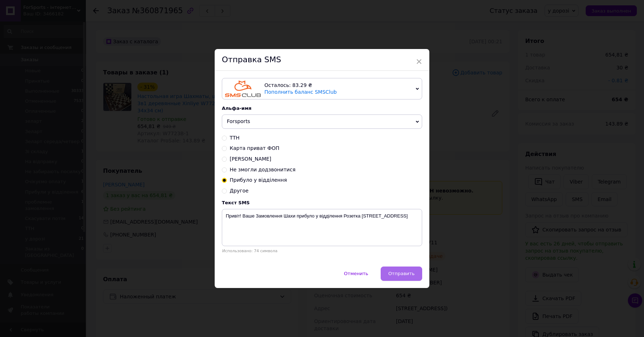  Describe the element at coordinates (236, 108) in the screenshot. I see `span: Альфа-имя` at that location.